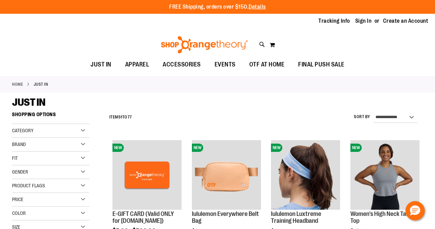  I want to click on a: Image of Womens BB High Neck Tank GreyNEW, so click(385, 175).